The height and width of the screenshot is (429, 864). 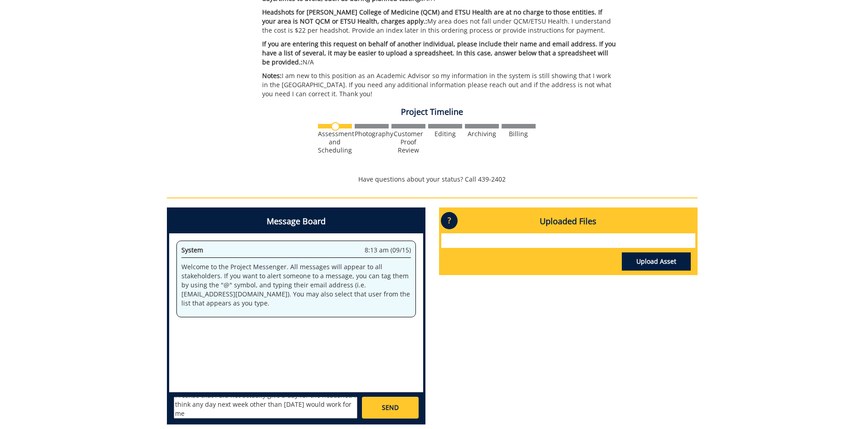 I want to click on h4: Uploaded Files, so click(x=568, y=221).